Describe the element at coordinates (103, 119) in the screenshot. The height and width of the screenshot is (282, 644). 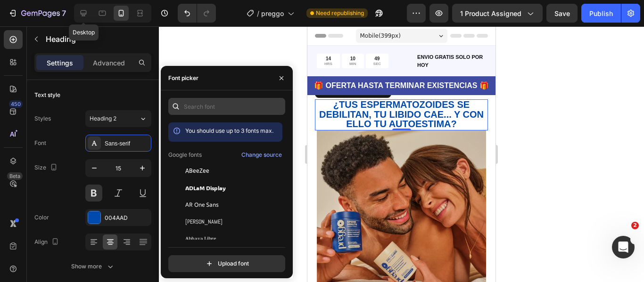
I see `span: Heading 2` at that location.